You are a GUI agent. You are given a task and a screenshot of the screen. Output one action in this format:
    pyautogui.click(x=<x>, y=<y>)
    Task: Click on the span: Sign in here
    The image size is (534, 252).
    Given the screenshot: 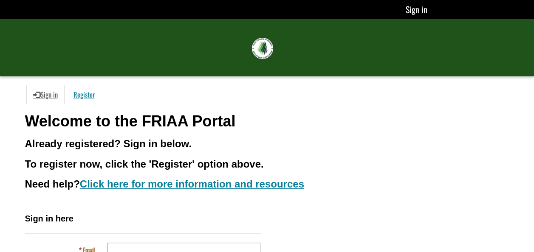 What is the action you would take?
    pyautogui.click(x=49, y=219)
    